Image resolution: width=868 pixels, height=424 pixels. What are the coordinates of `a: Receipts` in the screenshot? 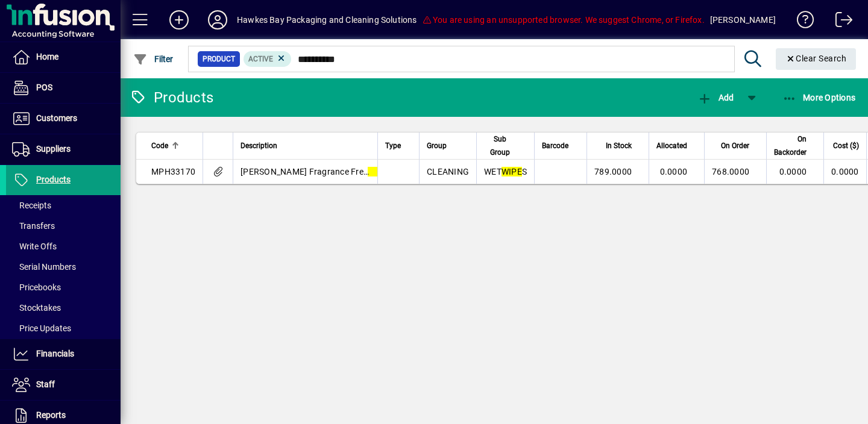 It's located at (63, 206).